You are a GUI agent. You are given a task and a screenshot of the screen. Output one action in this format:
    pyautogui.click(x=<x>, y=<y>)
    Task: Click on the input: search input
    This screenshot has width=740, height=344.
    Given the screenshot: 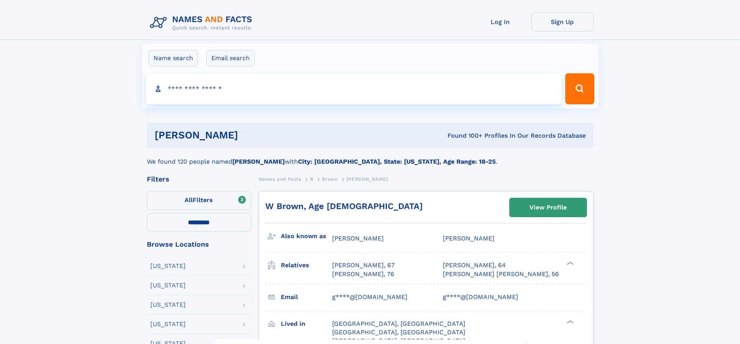 What is the action you would take?
    pyautogui.click(x=354, y=89)
    